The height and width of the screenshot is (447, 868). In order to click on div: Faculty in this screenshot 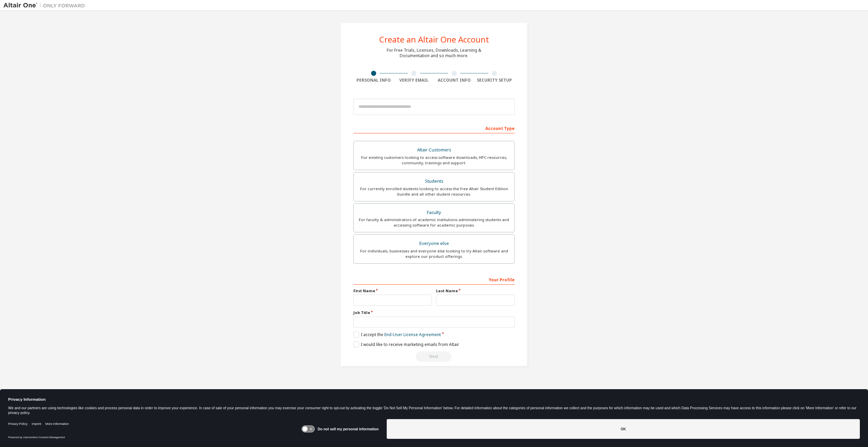, I will do `click(434, 213)`.